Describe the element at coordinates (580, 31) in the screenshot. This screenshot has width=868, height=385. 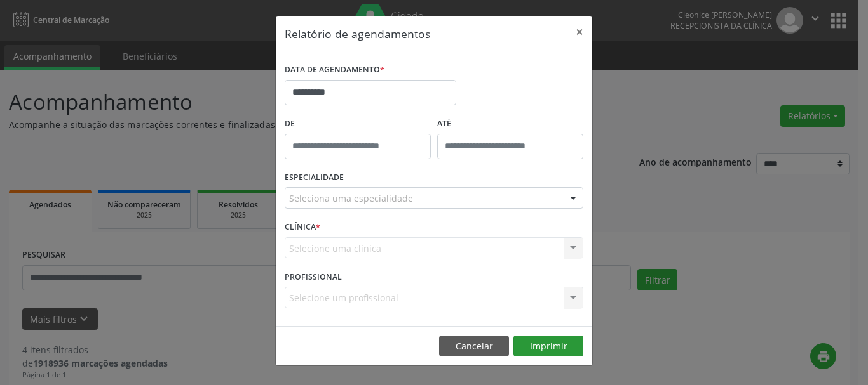
I see `button: Close` at that location.